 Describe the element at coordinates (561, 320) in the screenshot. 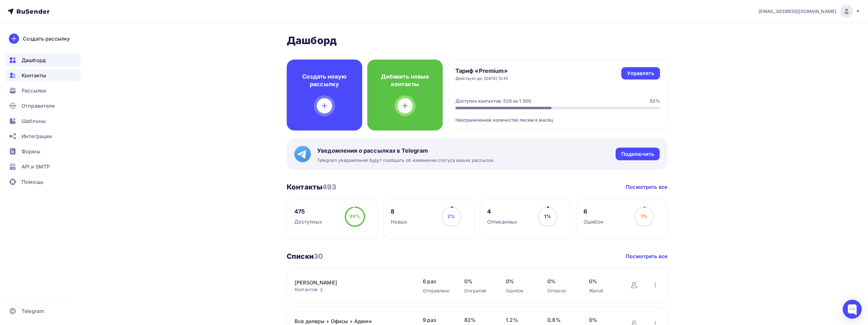

I see `span: 0.8%` at that location.